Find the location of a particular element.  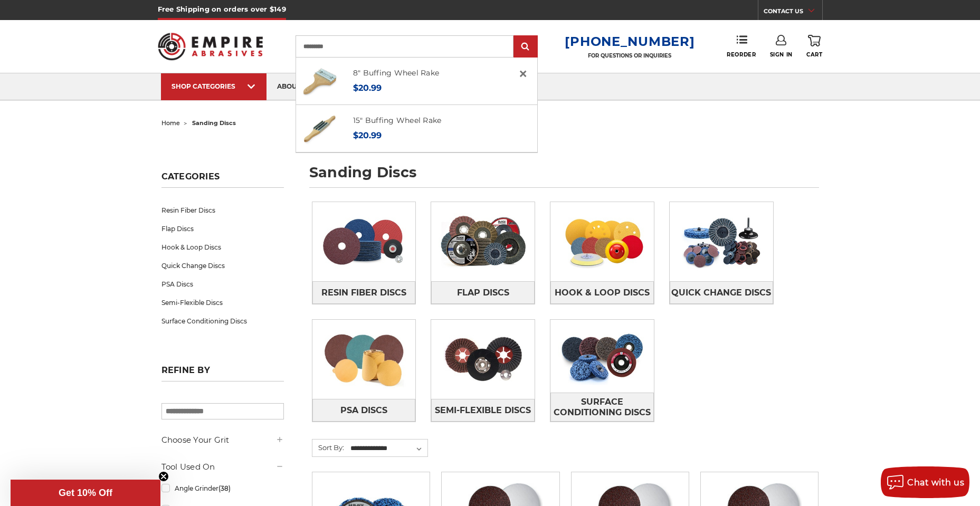

a: Cart is located at coordinates (814, 46).